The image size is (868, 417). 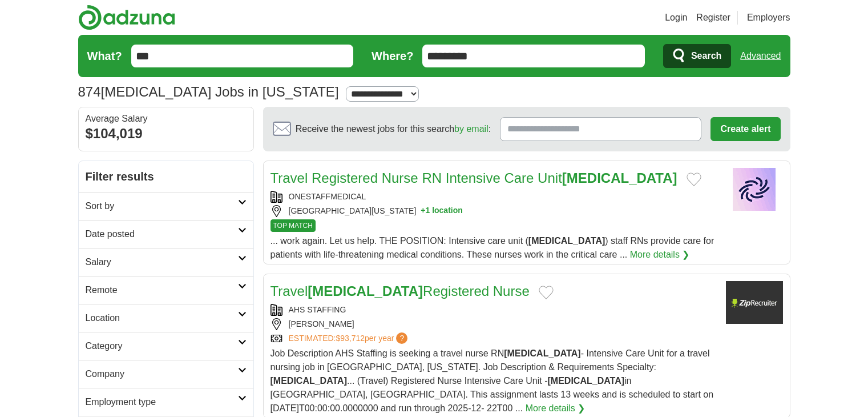 I want to click on a: Register, so click(x=713, y=17).